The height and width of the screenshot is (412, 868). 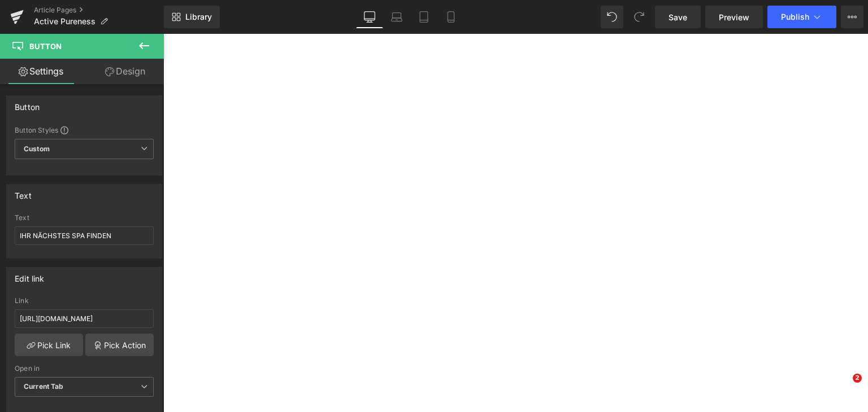 I want to click on a: Preview, so click(x=734, y=17).